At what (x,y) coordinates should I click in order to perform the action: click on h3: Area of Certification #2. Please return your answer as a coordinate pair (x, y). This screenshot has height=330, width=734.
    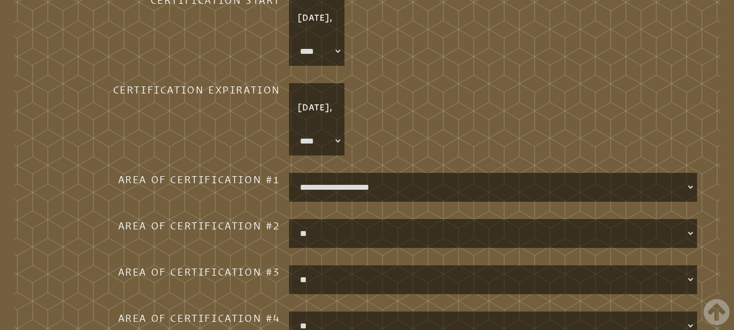
    Looking at the image, I should click on (194, 226).